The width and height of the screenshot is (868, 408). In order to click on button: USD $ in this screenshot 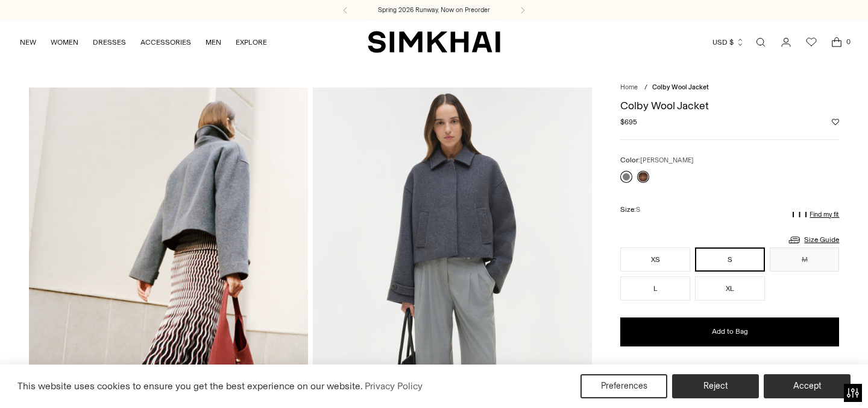, I will do `click(728, 42)`.